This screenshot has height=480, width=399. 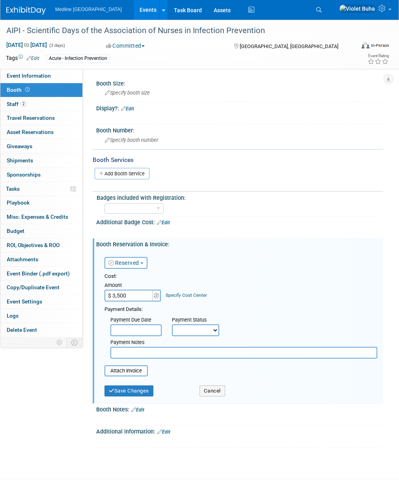 What do you see at coordinates (24, 301) in the screenshot?
I see `span: Event Settings` at bounding box center [24, 301].